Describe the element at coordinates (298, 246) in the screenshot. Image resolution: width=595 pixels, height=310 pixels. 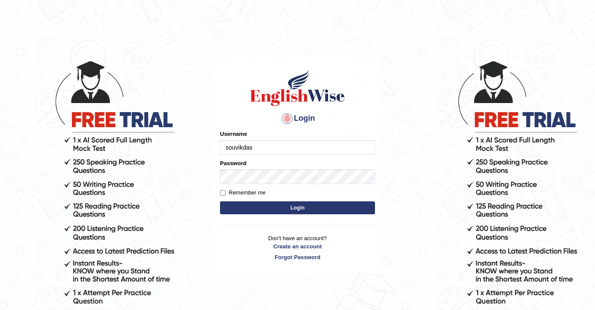
I see `a: Create an account` at that location.